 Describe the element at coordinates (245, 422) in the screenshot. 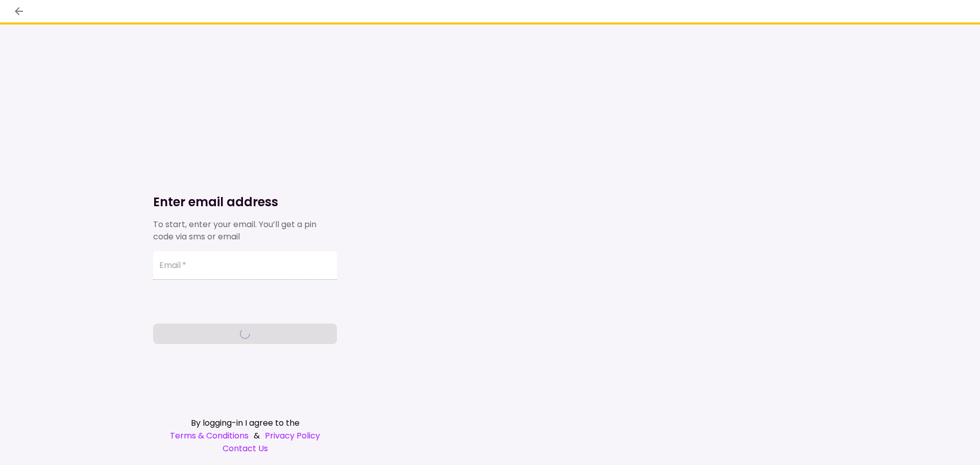

I see `div: By logging-in I agree to the` at that location.